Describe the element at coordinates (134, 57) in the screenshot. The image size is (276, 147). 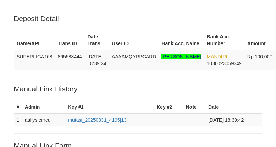
I see `span: AAAAMQYRPCARD` at that location.